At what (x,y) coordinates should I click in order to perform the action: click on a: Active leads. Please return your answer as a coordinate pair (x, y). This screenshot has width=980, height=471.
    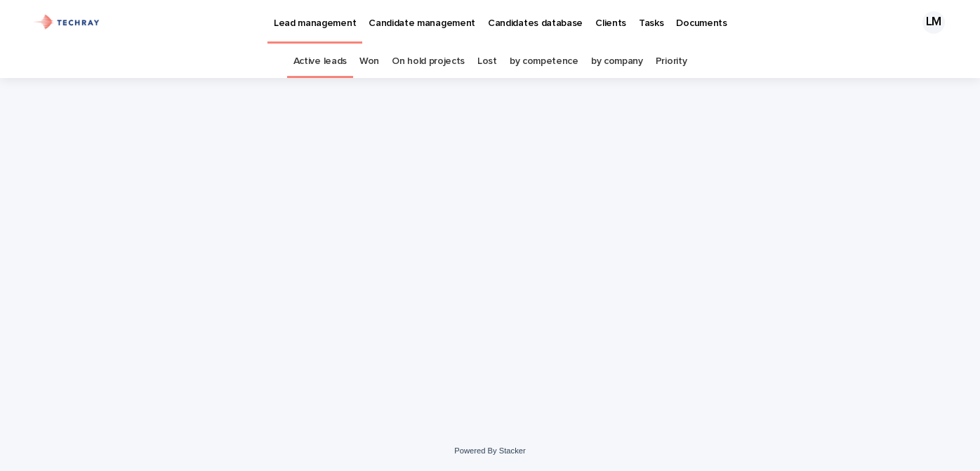
    Looking at the image, I should click on (320, 61).